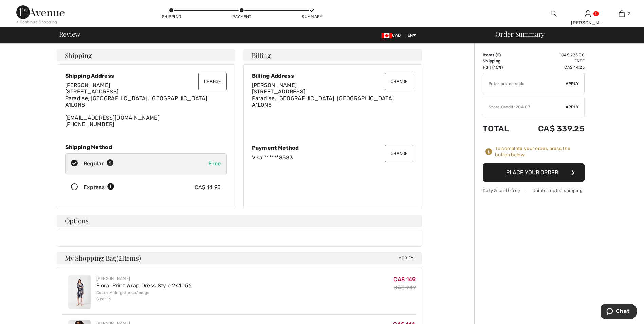  Describe the element at coordinates (128, 258) in the screenshot. I see `span: ( Items)` at that location.